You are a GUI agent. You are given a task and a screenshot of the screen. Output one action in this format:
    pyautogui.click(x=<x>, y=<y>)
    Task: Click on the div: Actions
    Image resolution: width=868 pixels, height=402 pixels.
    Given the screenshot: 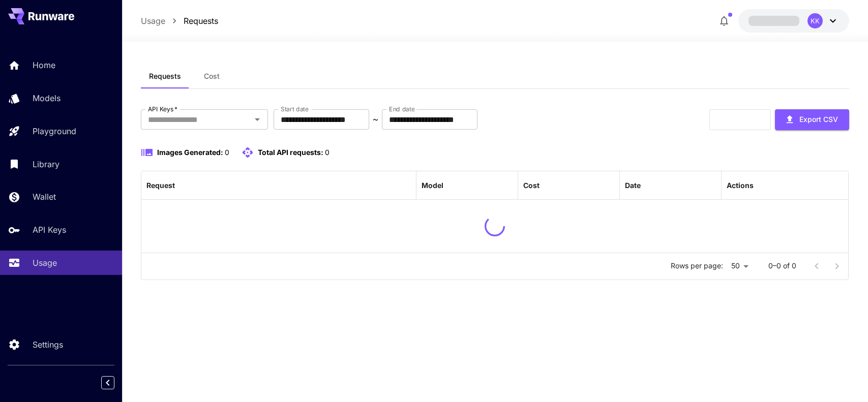 What is the action you would take?
    pyautogui.click(x=740, y=185)
    